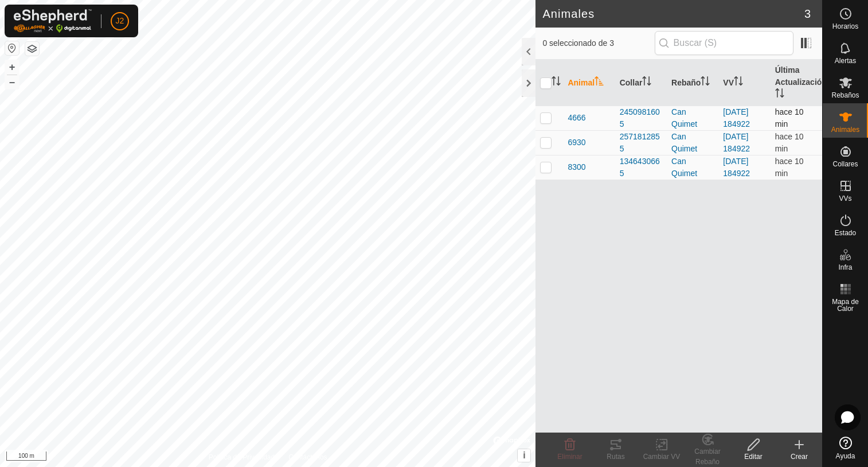 This screenshot has width=868, height=467. What do you see at coordinates (845, 233) in the screenshot?
I see `span: Estado` at bounding box center [845, 233].